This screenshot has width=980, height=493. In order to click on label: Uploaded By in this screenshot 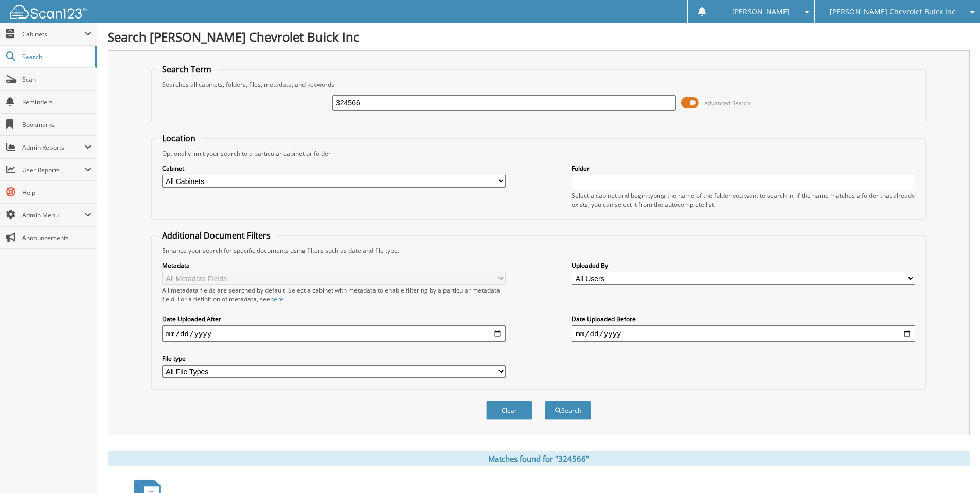, I will do `click(743, 265)`.